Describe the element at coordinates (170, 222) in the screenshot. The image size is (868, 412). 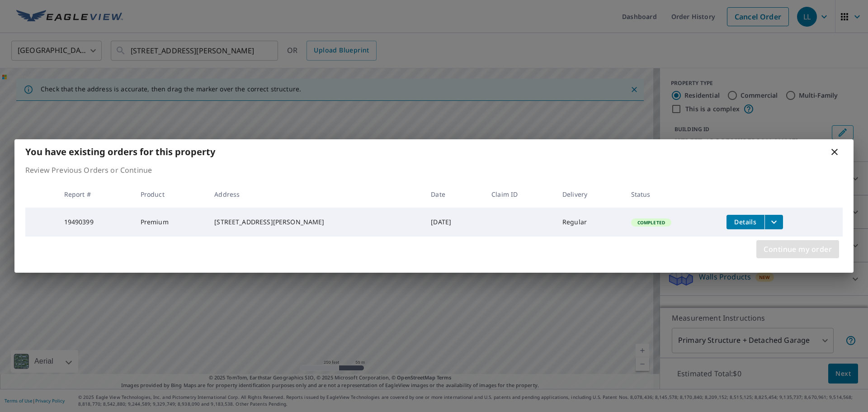
I see `td: Premium` at that location.